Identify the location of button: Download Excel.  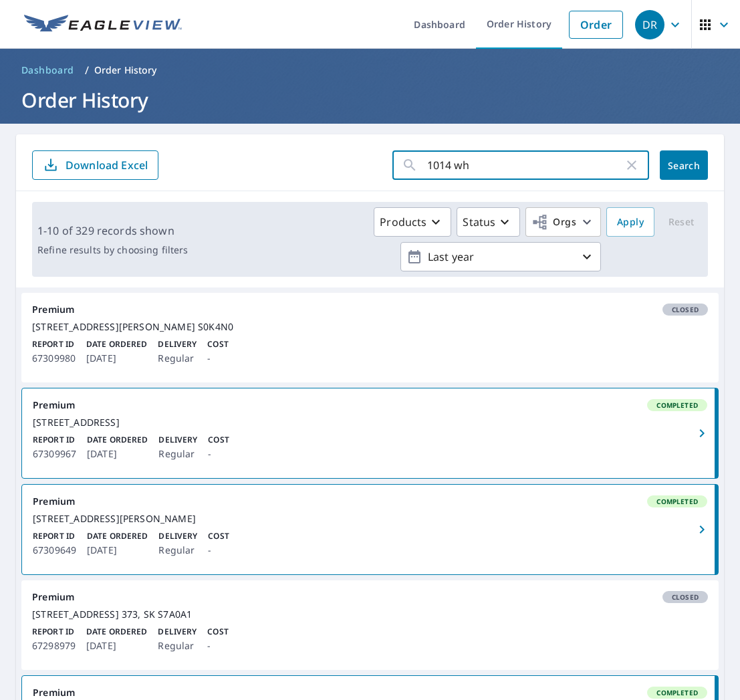
(95, 165).